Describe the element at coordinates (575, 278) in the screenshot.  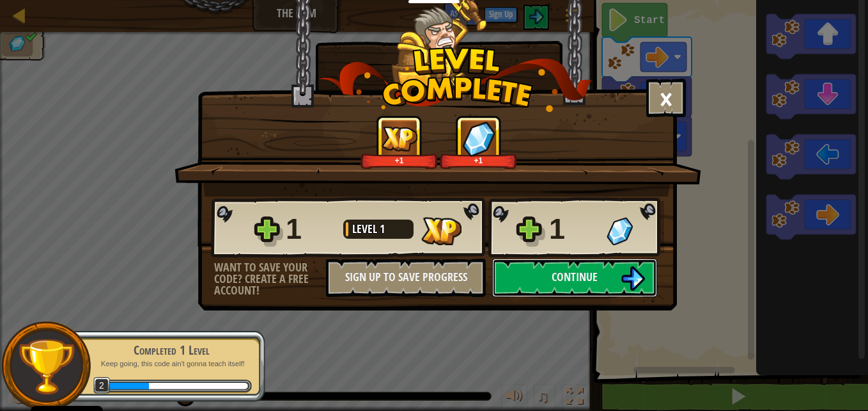
I see `button: Continue` at that location.